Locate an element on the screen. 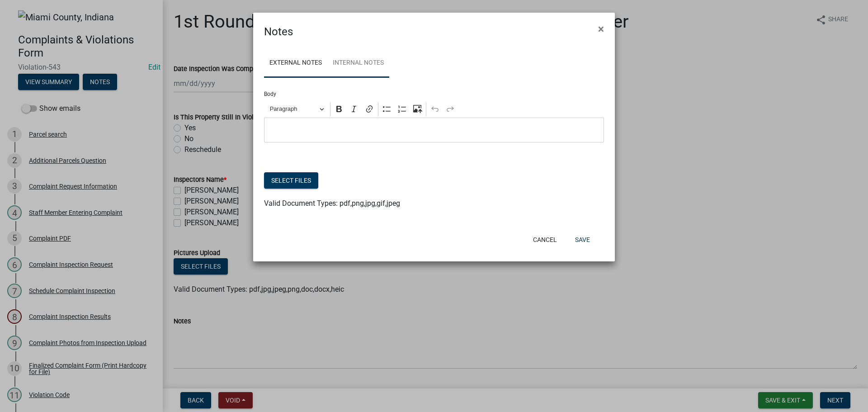  button: Paragraph, Heading is located at coordinates (297, 109).